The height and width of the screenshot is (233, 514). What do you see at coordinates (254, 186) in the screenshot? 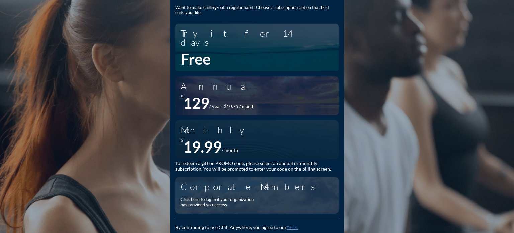
I see `div: Corporate Members` at bounding box center [254, 186].